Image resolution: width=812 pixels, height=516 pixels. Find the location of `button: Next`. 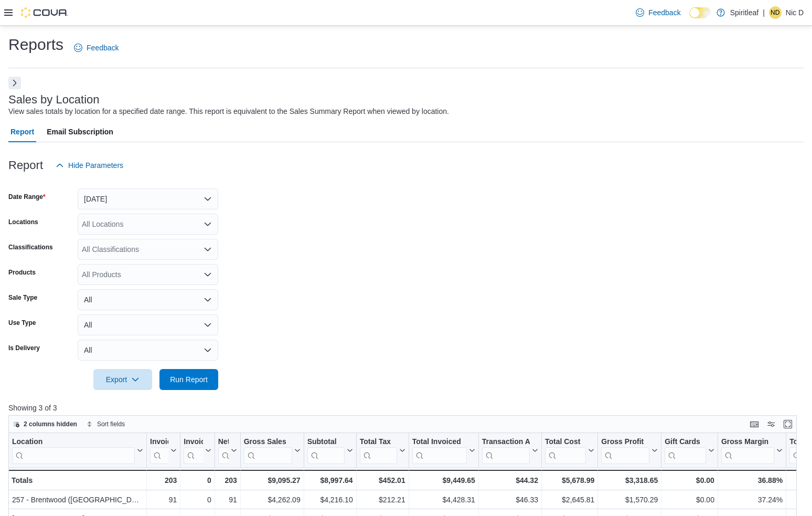

button: Next is located at coordinates (15, 83).